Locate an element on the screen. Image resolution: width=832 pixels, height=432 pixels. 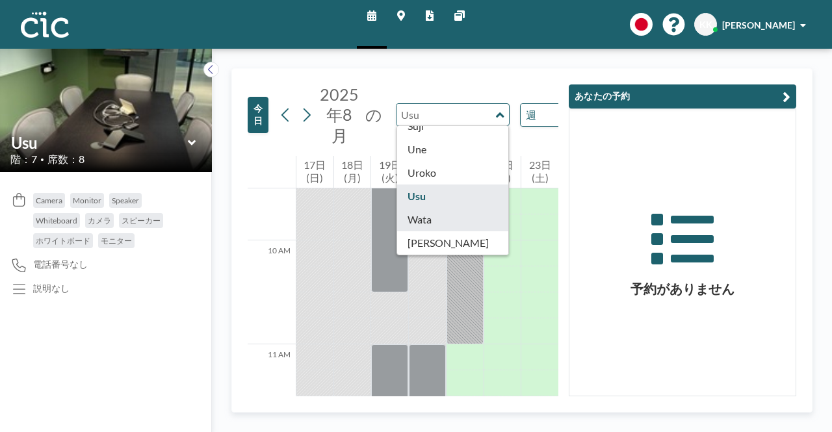
div: Search for option is located at coordinates (577, 115).